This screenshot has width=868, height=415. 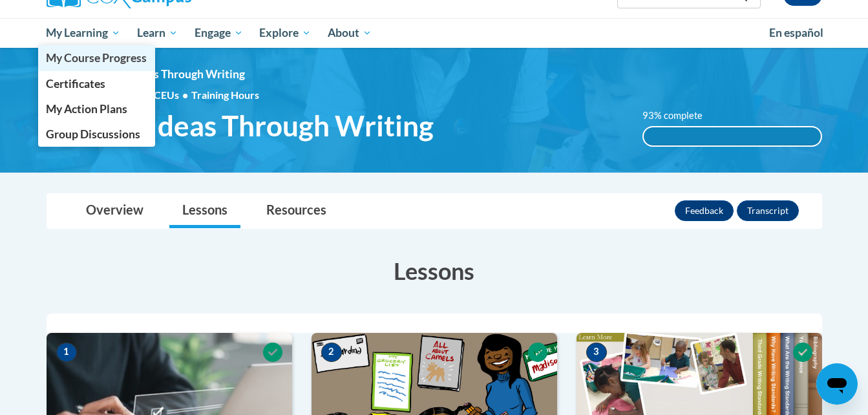 I want to click on span: 2, so click(x=332, y=352).